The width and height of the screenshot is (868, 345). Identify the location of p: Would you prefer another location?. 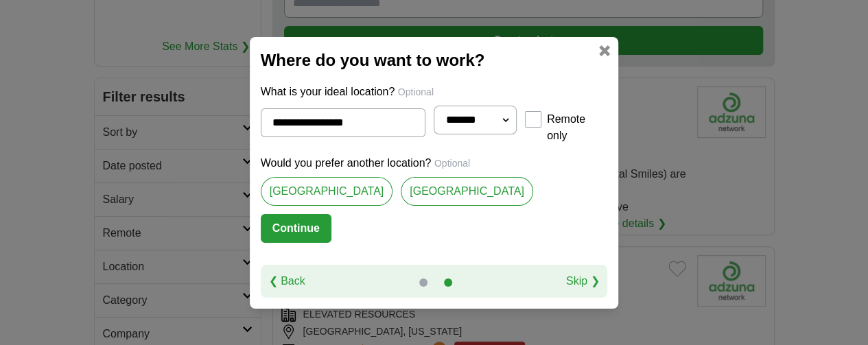
(434, 163).